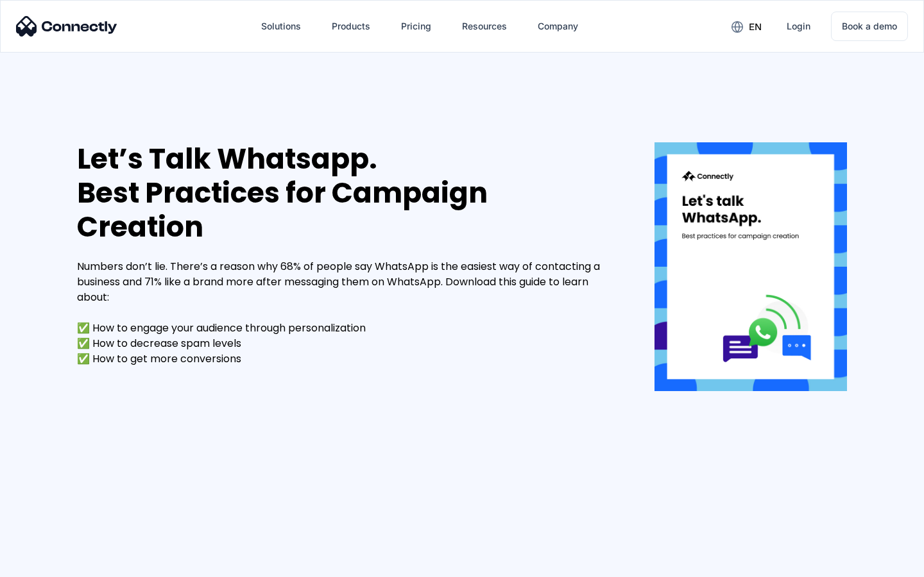  I want to click on div: Let’s Talk Whatsapp. Best Practices for Campaign Creation, so click(347, 193).